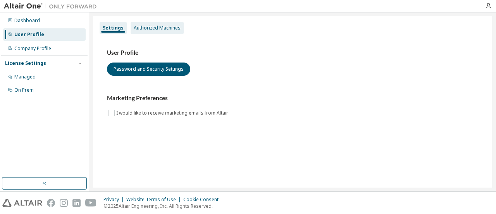 Image resolution: width=496 pixels, height=214 pixels. Describe the element at coordinates (173, 113) in the screenshot. I see `label: I would like to receive marketing emails from Altair` at that location.